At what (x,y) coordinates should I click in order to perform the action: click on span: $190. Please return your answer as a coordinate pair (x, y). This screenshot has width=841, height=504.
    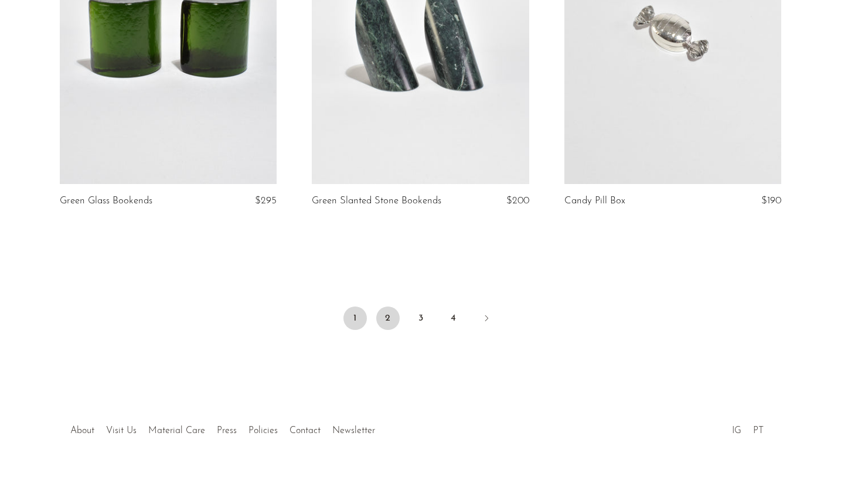
    Looking at the image, I should click on (772, 200).